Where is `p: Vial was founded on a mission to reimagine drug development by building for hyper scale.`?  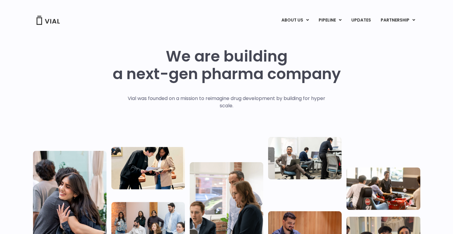 p: Vial was founded on a mission to reimagine drug development by building for hyper scale. is located at coordinates (226, 102).